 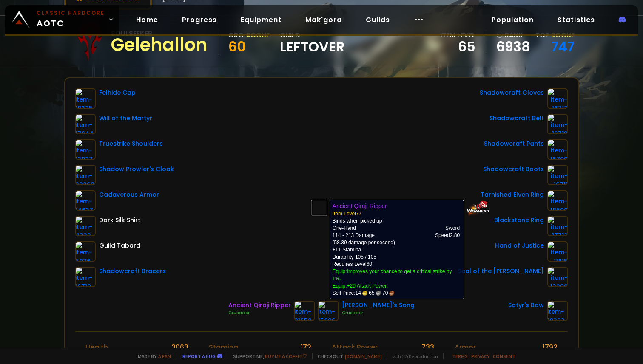 What do you see at coordinates (392, 275) in the screenshot?
I see `a: Improves your chance to get a critical strike by 1%.` at bounding box center [392, 275].